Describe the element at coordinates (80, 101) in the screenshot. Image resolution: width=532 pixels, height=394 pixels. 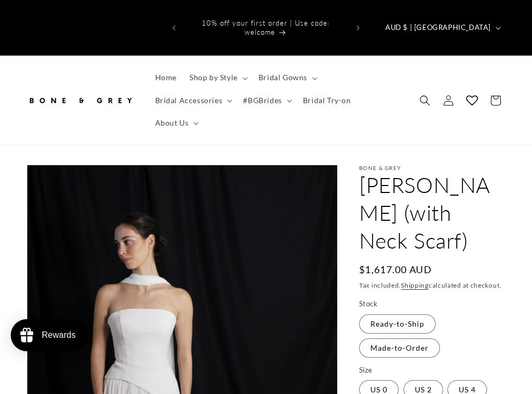
I see `img: Bone and Grey Bridal` at that location.